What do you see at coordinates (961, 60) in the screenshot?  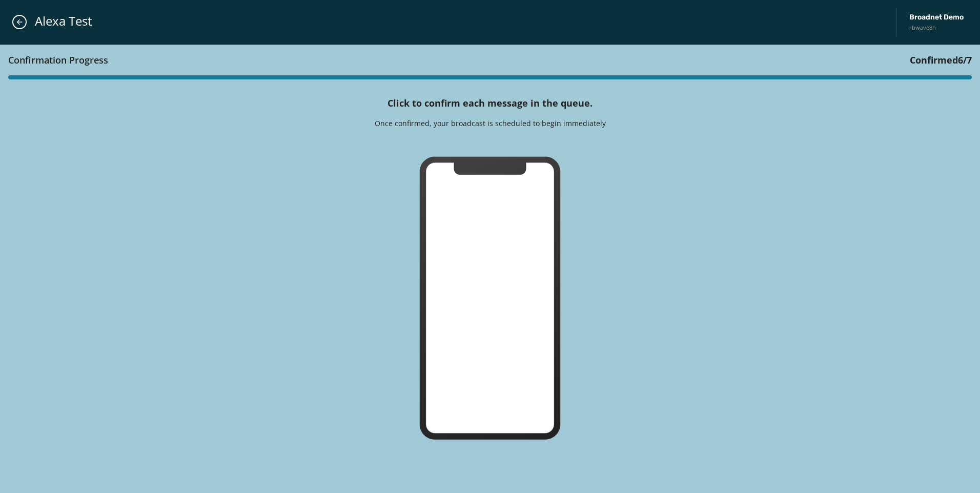 I see `span: 6` at bounding box center [961, 60].